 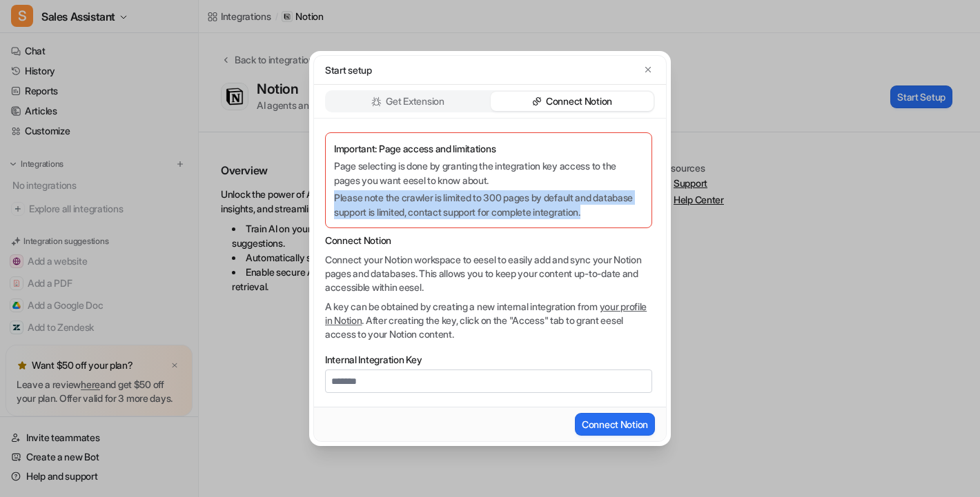 What do you see at coordinates (489, 274) in the screenshot?
I see `p: Connect your Notion workspace to eesel to easily add and sync your Notion pages and databases. Th...` at bounding box center [489, 274].